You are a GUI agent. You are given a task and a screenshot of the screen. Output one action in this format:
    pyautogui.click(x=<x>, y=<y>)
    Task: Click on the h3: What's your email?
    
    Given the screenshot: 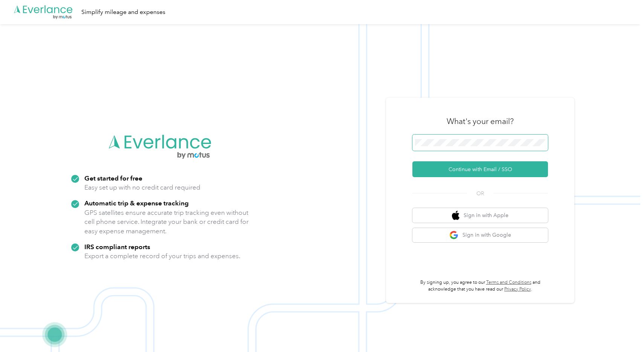 What is the action you would take?
    pyautogui.click(x=480, y=121)
    